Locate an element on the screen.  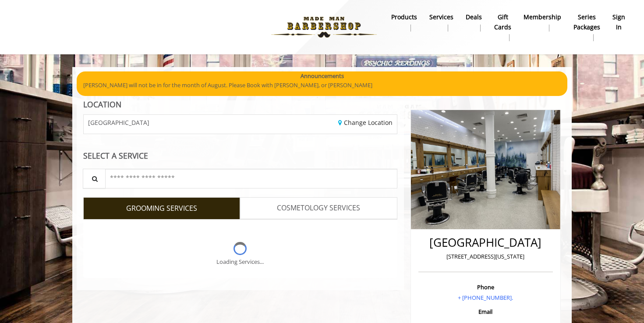
b: Services is located at coordinates (441, 17).